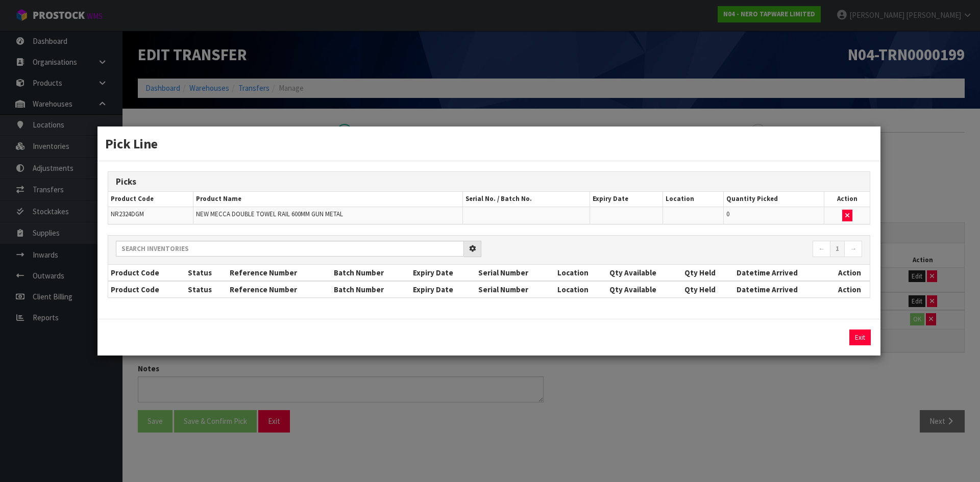 The width and height of the screenshot is (980, 482). Describe the element at coordinates (680, 249) in the screenshot. I see `nav: Page navigation` at that location.